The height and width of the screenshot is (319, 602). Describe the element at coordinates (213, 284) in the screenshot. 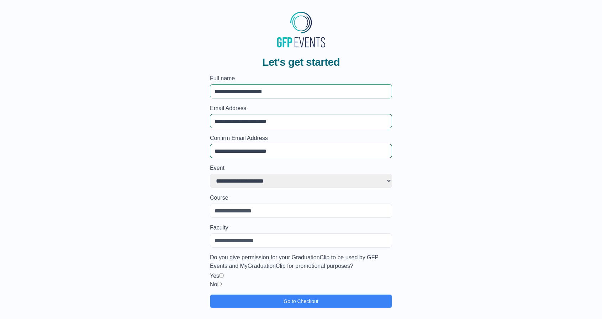

I see `label: No` at that location.